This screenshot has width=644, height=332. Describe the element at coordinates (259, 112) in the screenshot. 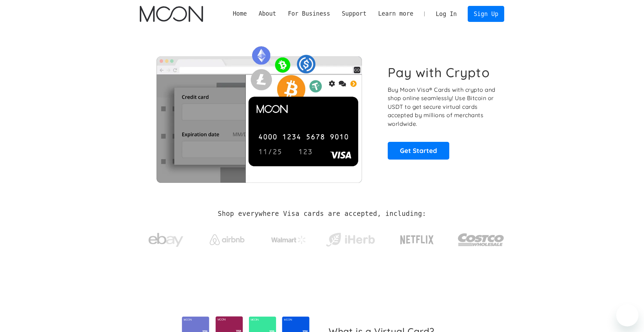

I see `img: Moon Cards let you spend your crypto anywhere Visa is accepted.` at that location.